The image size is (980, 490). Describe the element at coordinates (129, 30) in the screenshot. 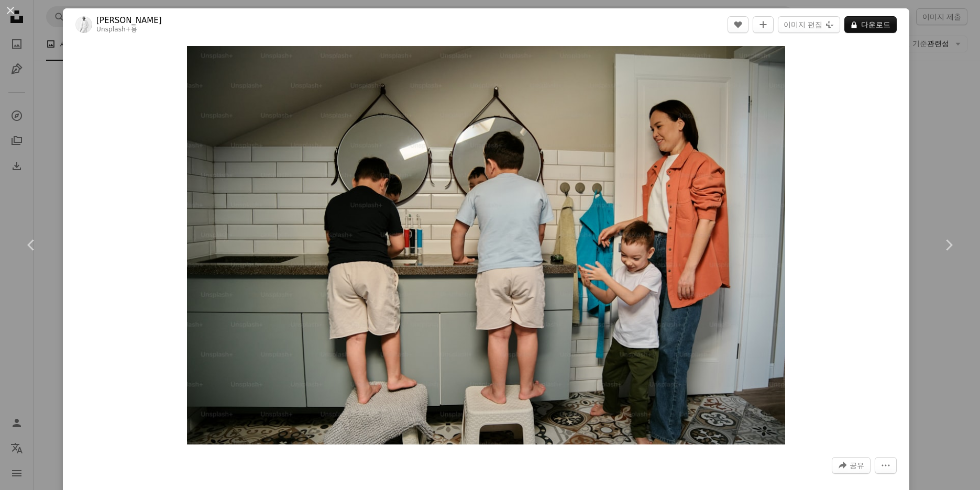

I see `div: 용` at that location.